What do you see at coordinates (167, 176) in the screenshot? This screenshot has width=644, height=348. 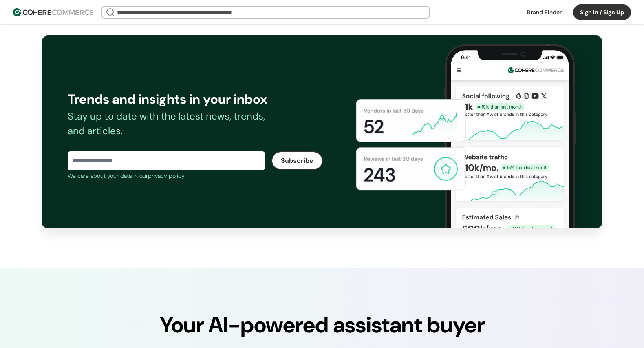 I see `a: privacy policy` at bounding box center [167, 176].